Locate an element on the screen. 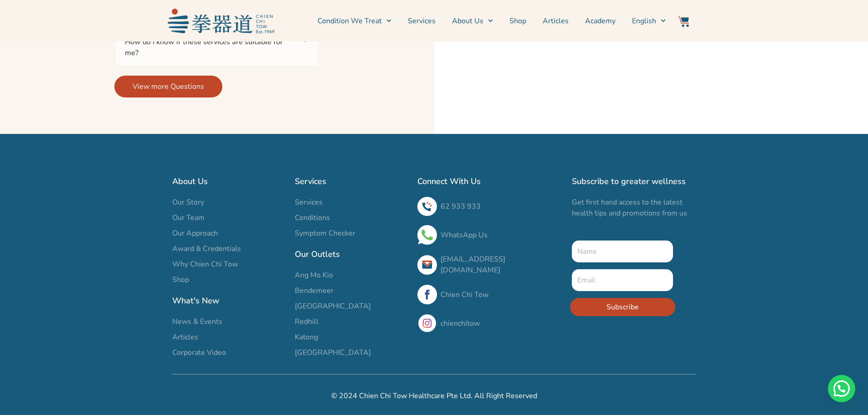 The image size is (868, 415). p: Get first hand access to the latest health tips and promotions from us is located at coordinates (633, 208).